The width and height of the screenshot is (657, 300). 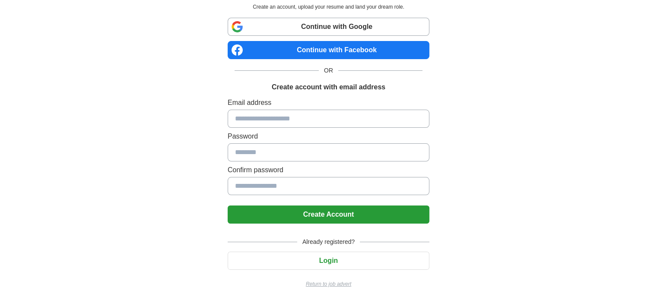 I want to click on p: Return to job advert, so click(x=328, y=284).